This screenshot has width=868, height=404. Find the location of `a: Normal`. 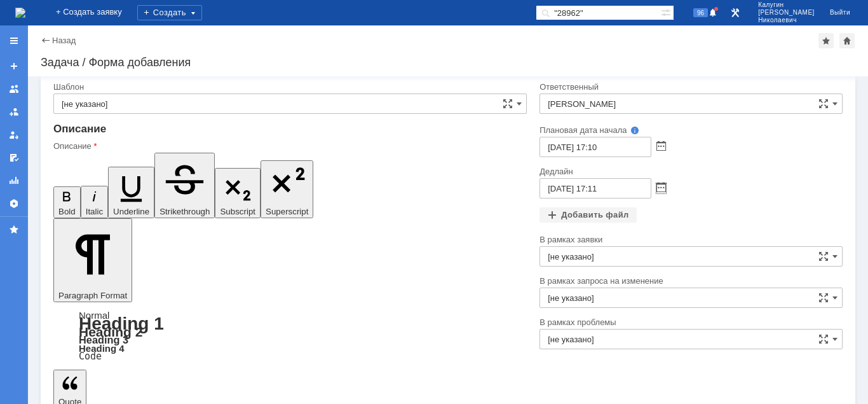

a: Normal is located at coordinates (94, 315).